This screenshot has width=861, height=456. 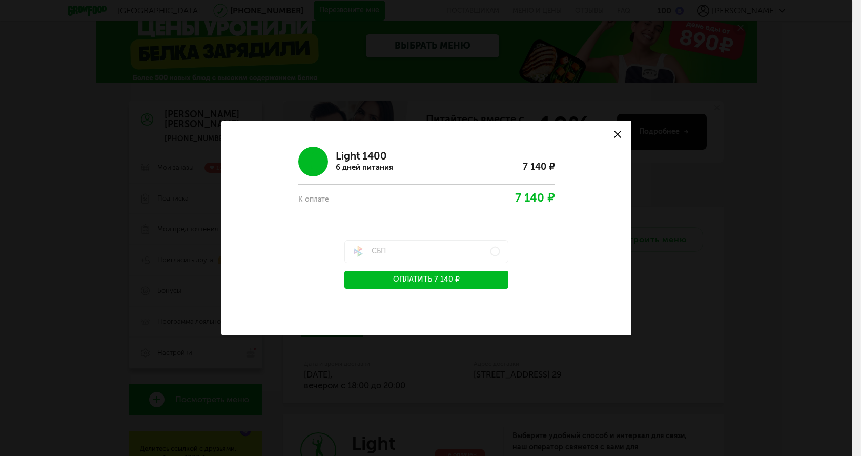 What do you see at coordinates (337, 199) in the screenshot?
I see `div: К оплате` at bounding box center [337, 199].